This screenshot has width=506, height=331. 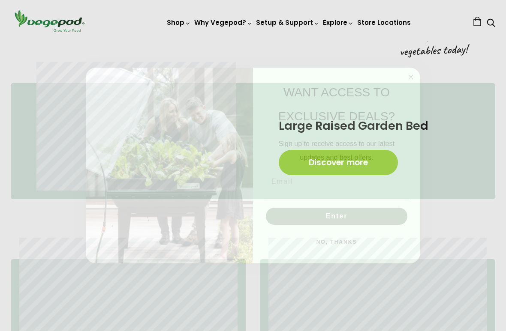 What do you see at coordinates (410, 77) in the screenshot?
I see `button: Close dialog` at bounding box center [410, 77].